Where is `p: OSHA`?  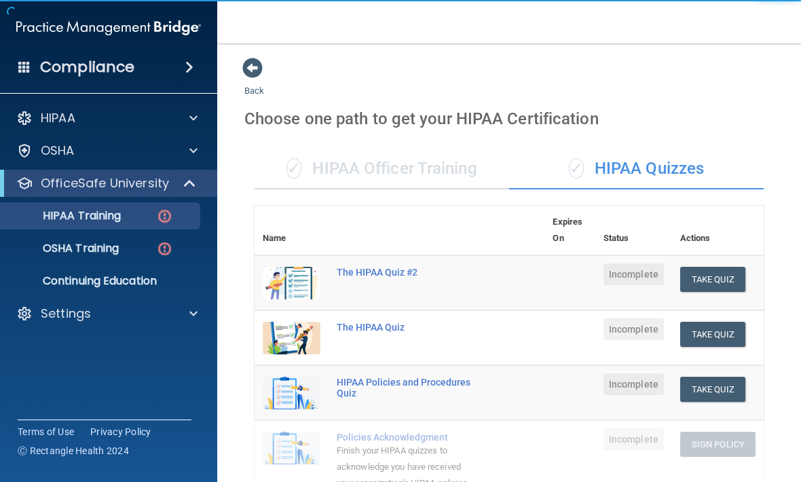
p: OSHA is located at coordinates (58, 151).